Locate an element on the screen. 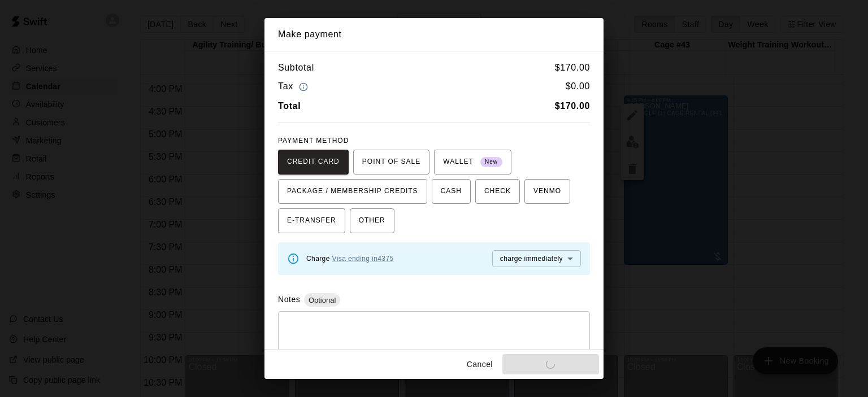 Image resolution: width=868 pixels, height=397 pixels. button: CHECK is located at coordinates (497, 191).